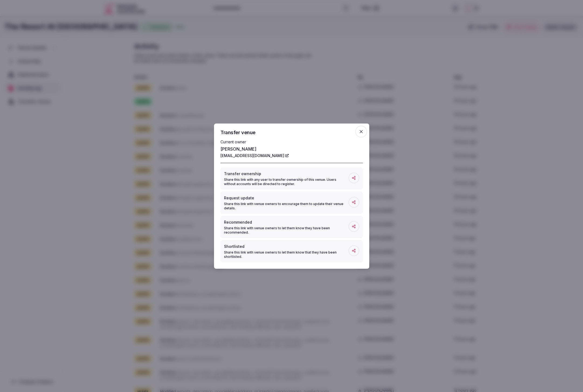  Describe the element at coordinates (286, 206) in the screenshot. I see `p: Share this link with venue owners to encourage them to update their venue details.` at that location.